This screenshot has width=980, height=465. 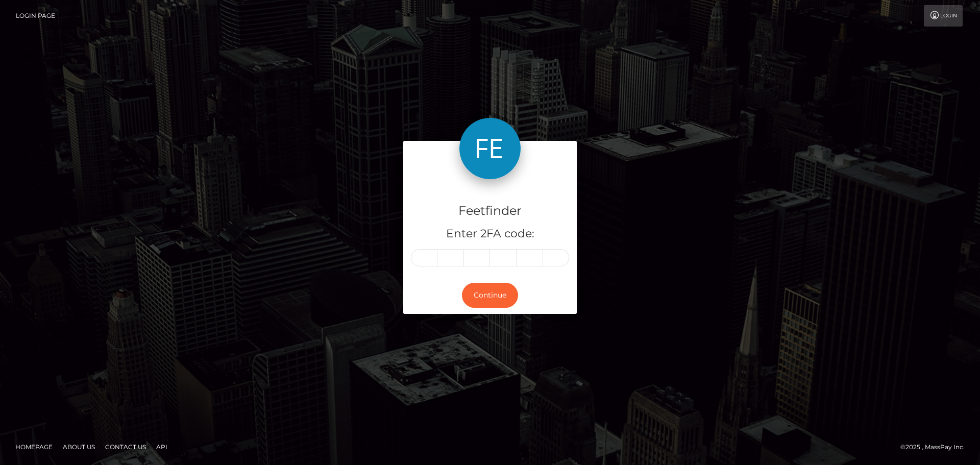 I want to click on a: Login, so click(x=943, y=16).